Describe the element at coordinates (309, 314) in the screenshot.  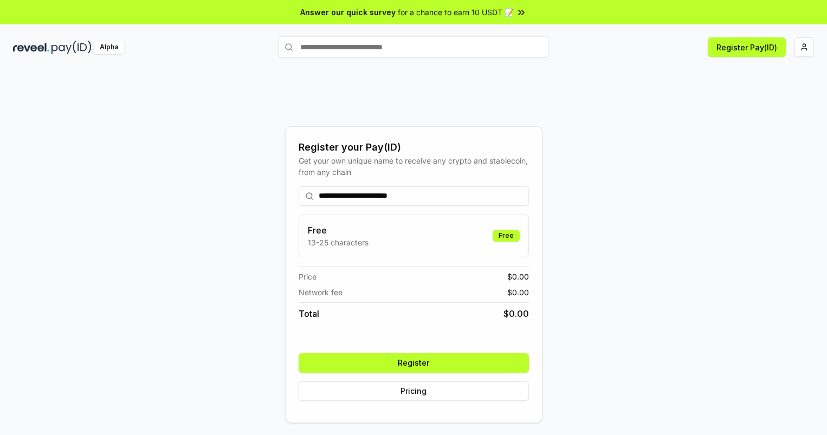
I see `span: Total` at that location.